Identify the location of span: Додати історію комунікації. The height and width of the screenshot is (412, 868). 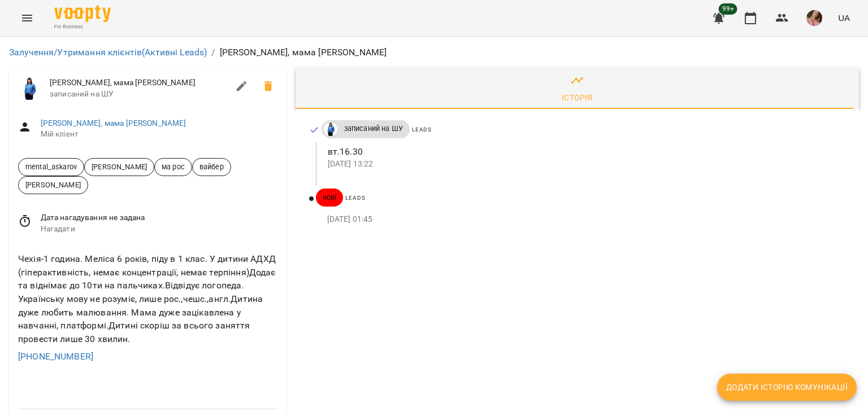
(786, 387).